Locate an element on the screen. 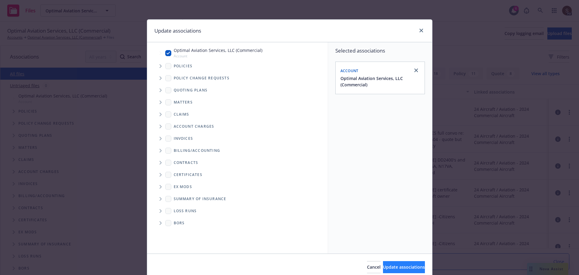 The height and width of the screenshot is (275, 579). span: Policies is located at coordinates (183, 66).